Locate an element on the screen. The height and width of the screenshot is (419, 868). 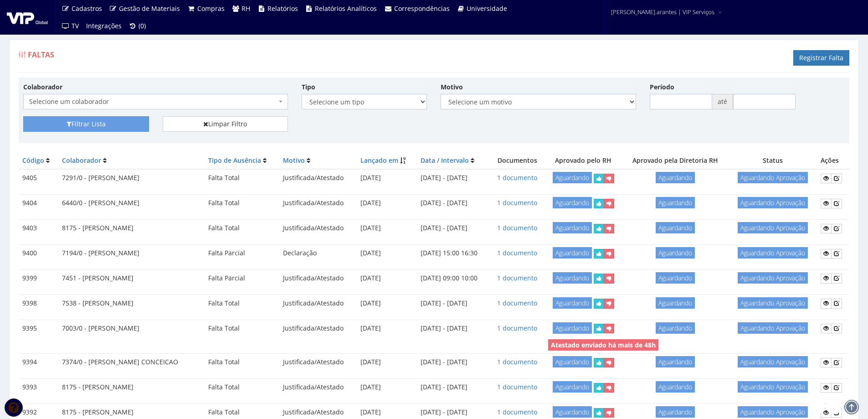
span: Integrações is located at coordinates (104, 25).